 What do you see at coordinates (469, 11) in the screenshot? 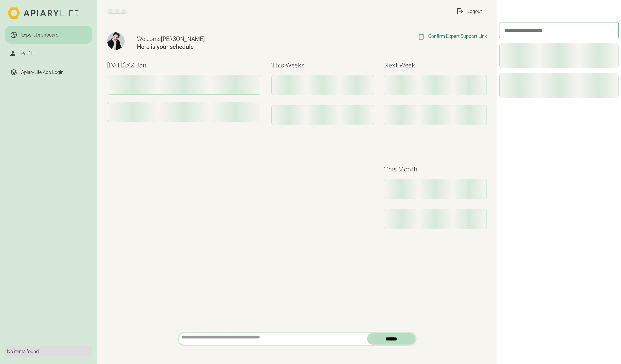
I see `a: Logout` at bounding box center [469, 11].